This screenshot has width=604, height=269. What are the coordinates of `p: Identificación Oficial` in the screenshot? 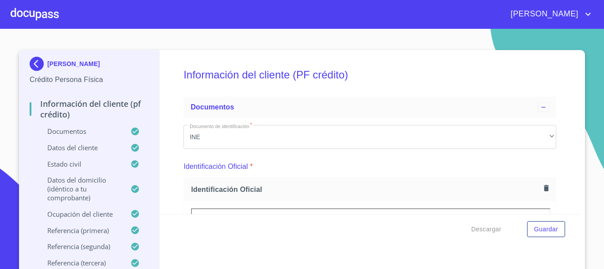 It's located at (216, 166).